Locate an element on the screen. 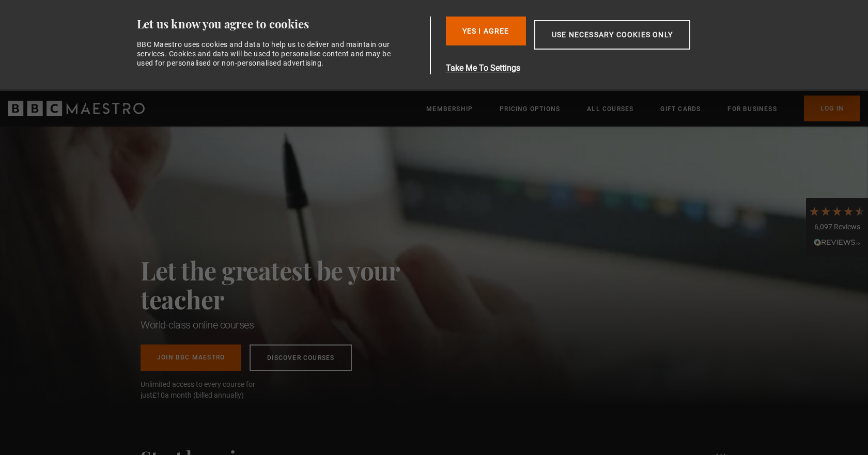 The image size is (868, 455). h1: World-class online courses is located at coordinates (293, 325).